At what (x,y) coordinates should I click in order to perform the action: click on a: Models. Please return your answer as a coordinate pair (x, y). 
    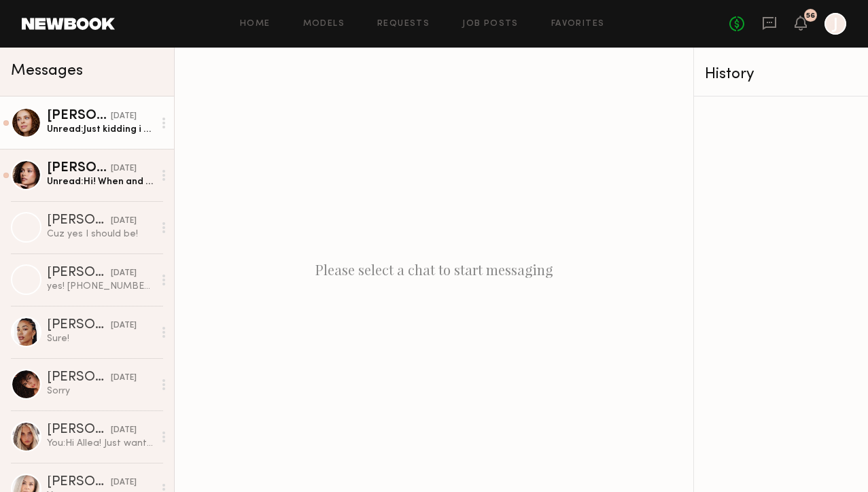
    Looking at the image, I should click on (323, 24).